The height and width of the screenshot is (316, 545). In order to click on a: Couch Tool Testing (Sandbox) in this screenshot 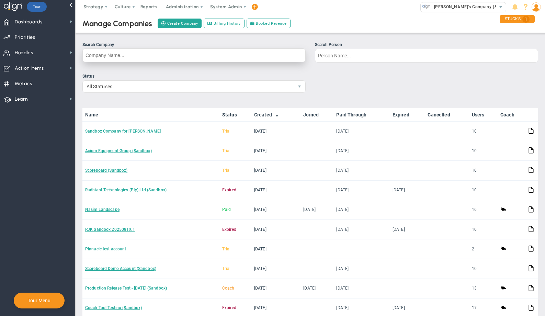, I will do `click(113, 308)`.